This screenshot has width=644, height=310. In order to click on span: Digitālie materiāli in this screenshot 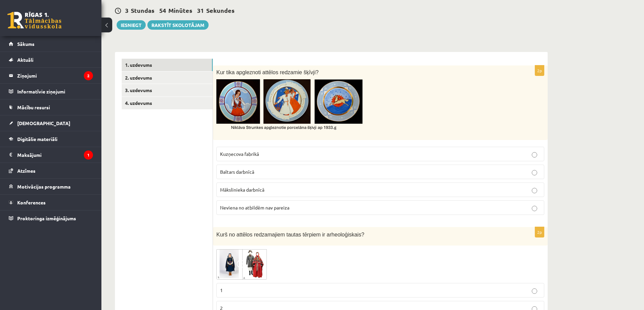, I will do `click(37, 139)`.